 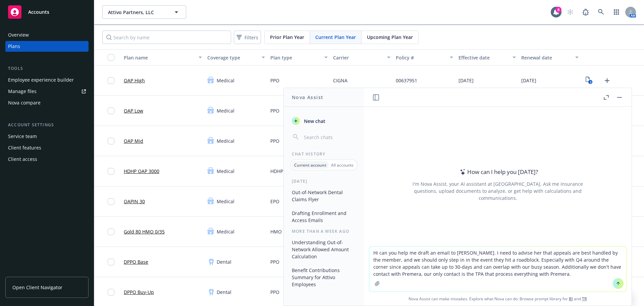 I want to click on span: Prior Plan Year, so click(x=287, y=37).